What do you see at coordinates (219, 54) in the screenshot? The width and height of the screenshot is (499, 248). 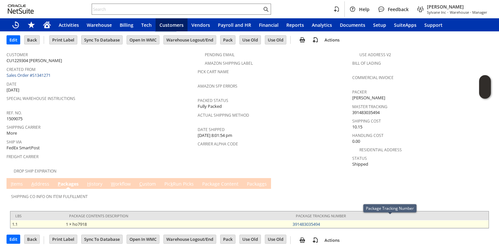 I see `a: Pending Email` at bounding box center [219, 54].